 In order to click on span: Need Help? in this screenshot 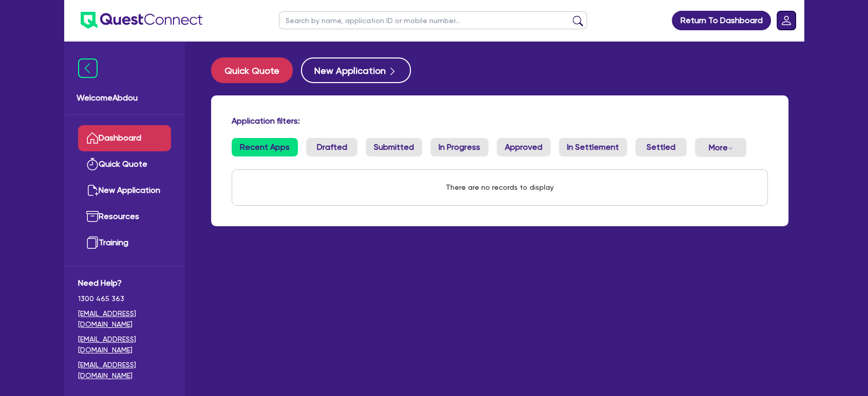, I will do `click(124, 283)`.